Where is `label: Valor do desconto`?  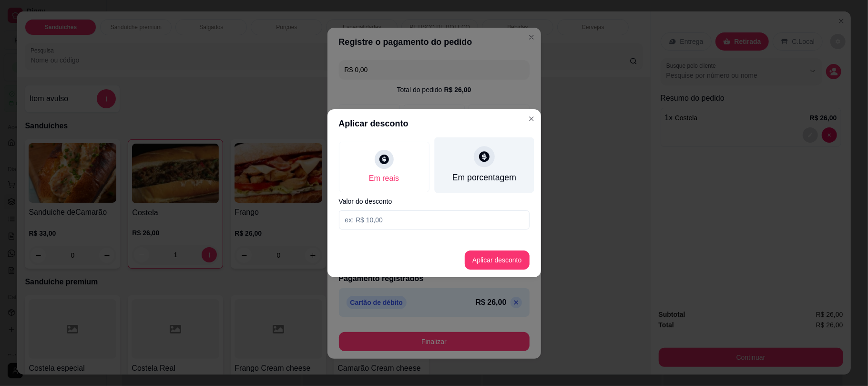 label: Valor do desconto is located at coordinates (434, 201).